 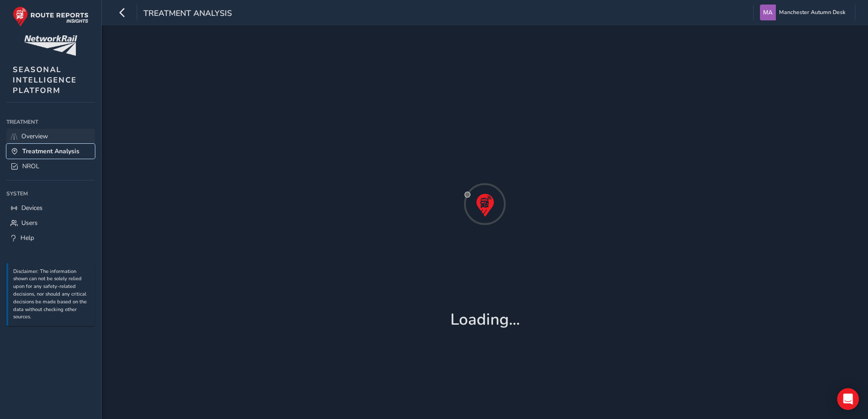 What do you see at coordinates (50, 194) in the screenshot?
I see `div: System` at bounding box center [50, 194].